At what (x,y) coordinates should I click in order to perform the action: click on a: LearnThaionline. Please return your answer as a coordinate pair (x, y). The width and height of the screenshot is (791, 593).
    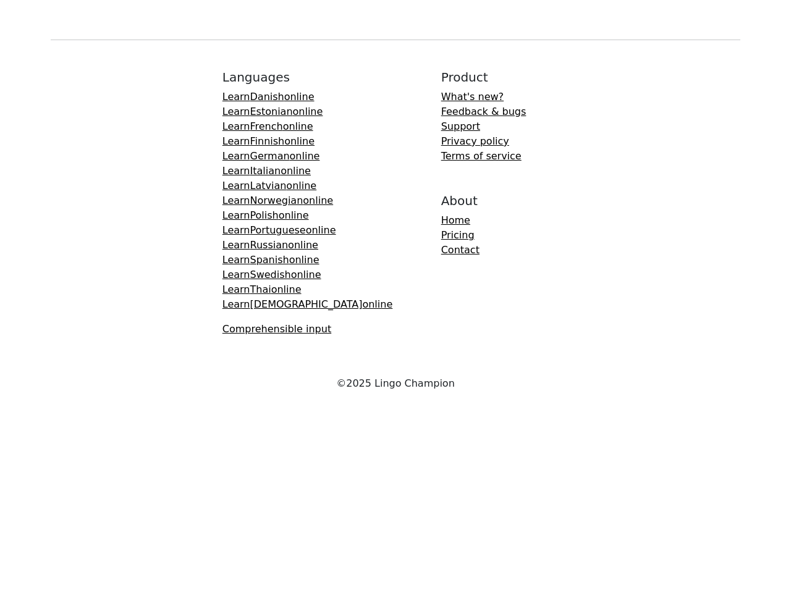
    Looking at the image, I should click on (262, 289).